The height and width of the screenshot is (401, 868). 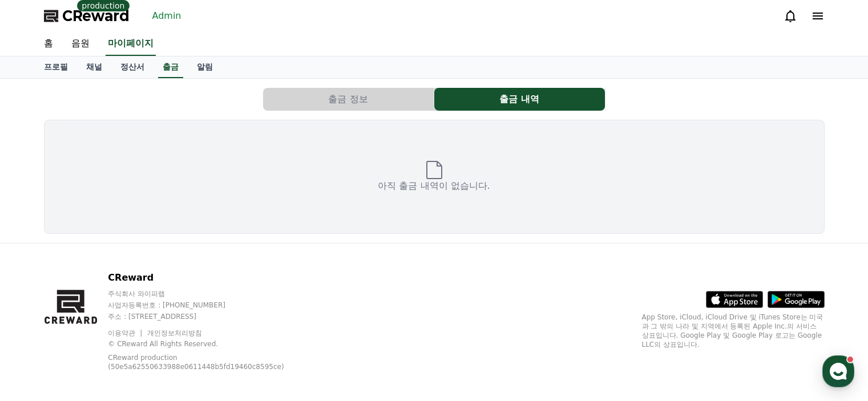 I want to click on a: Admin, so click(x=167, y=16).